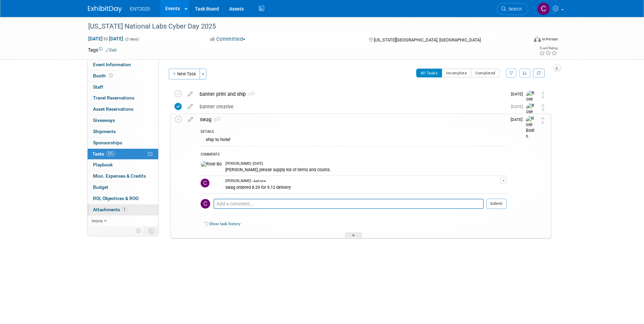 The height and width of the screenshot is (324, 644). Describe the element at coordinates (351, 94) in the screenshot. I see `div: banner print and ship` at that location.